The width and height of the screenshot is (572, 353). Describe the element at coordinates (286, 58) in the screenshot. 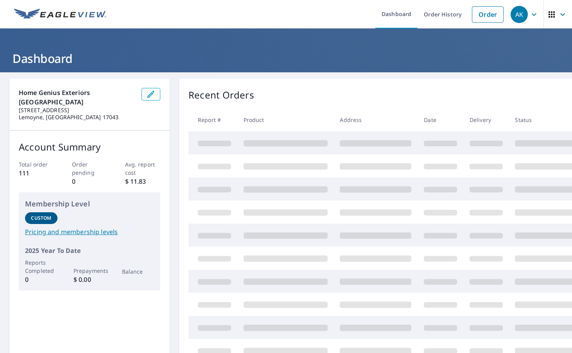

I see `h1: Dashboard` at that location.